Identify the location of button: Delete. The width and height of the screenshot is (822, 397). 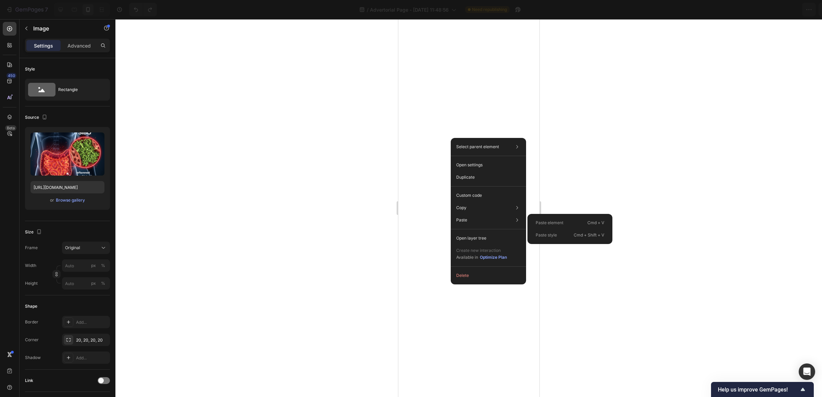
(488, 276).